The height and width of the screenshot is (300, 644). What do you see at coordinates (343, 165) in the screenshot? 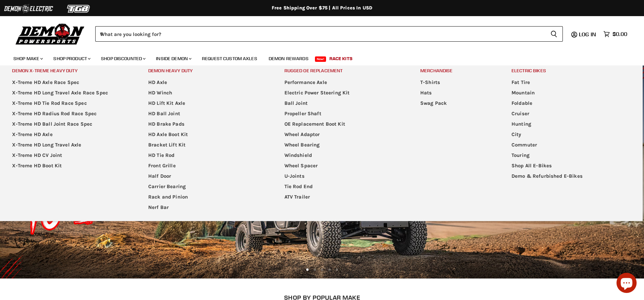
I see `a: Wheel Spacer` at bounding box center [343, 165].